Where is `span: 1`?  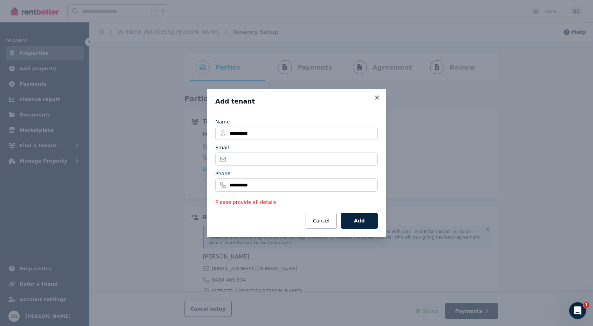
span: 1 is located at coordinates (586, 305).